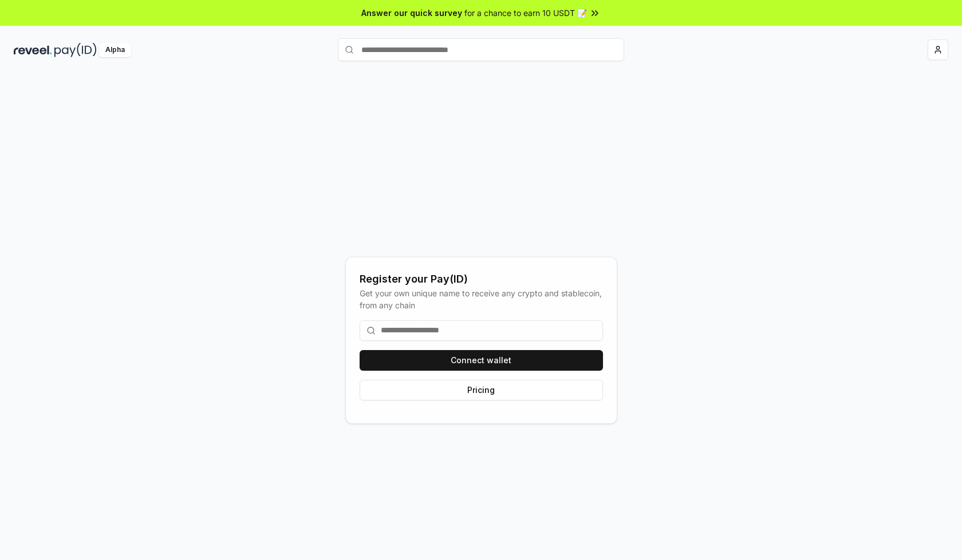 The image size is (962, 560). What do you see at coordinates (481, 279) in the screenshot?
I see `div: Register your Pay(ID)` at bounding box center [481, 279].